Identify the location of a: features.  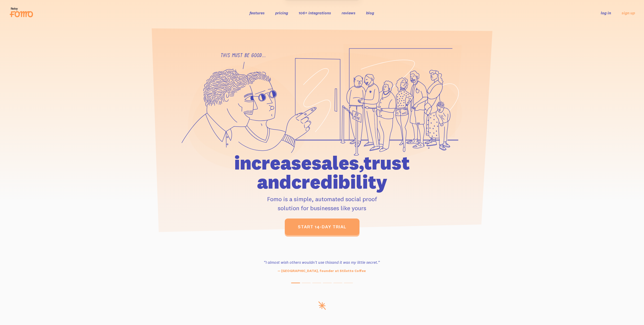
(257, 13).